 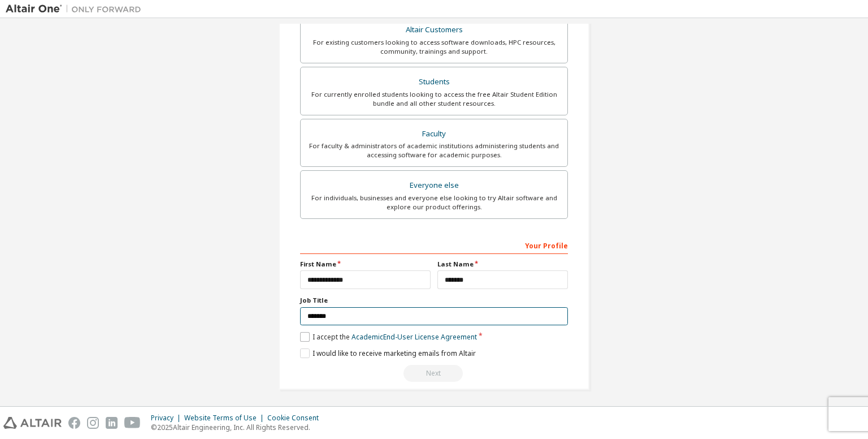 I want to click on div: For faculty & administrators of academic institutions administering students and accessing softwa..., so click(x=434, y=150).